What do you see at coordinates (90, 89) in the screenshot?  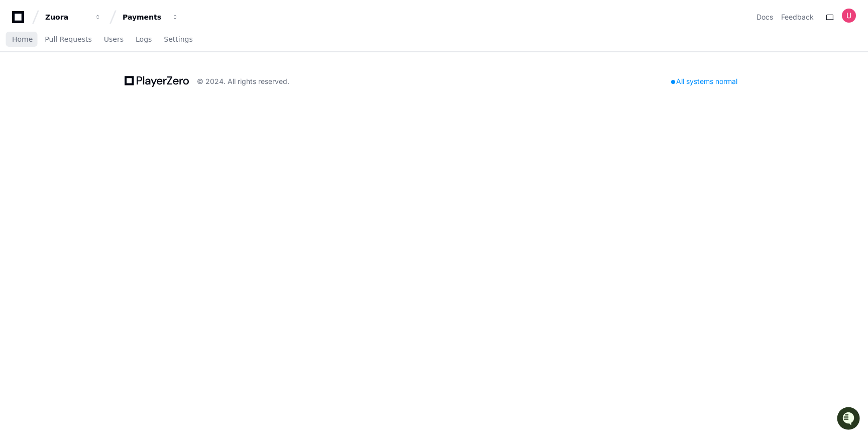 I see `div: We're offline, but we'll be back soon!` at bounding box center [90, 89].